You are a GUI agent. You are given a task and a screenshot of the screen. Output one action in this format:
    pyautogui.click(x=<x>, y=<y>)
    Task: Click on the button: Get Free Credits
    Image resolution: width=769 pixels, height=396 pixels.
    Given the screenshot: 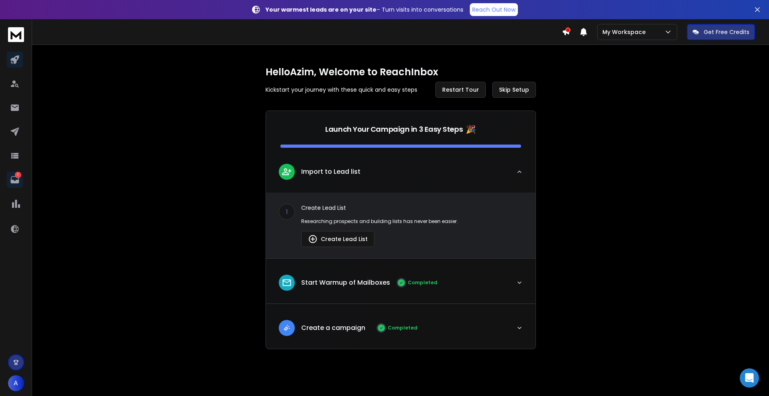 What is the action you would take?
    pyautogui.click(x=720, y=32)
    